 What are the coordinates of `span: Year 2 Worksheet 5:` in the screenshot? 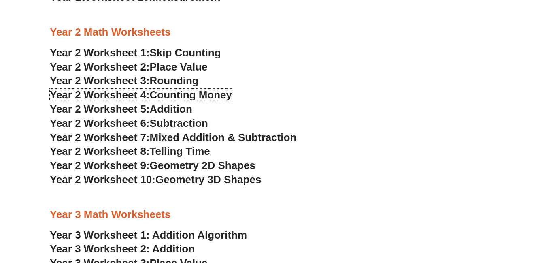 It's located at (100, 109).